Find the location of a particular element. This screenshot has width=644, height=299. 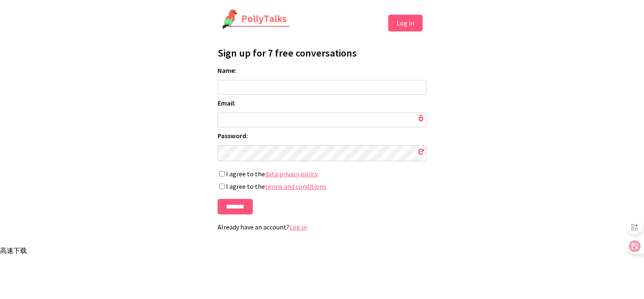

label: Password: is located at coordinates (322, 136).